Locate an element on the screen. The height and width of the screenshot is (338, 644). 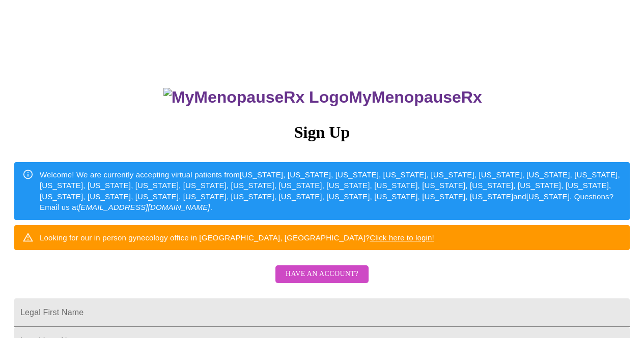
a: Have an account? is located at coordinates (322, 281).